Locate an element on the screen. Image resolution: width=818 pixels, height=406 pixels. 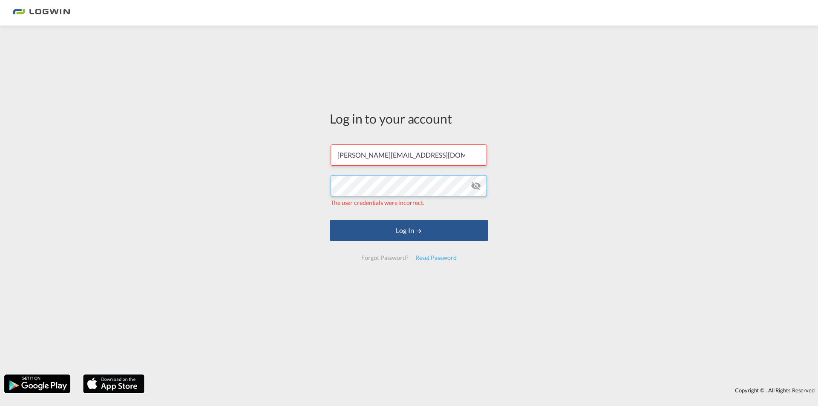
input: Enter email/phone number is located at coordinates (409, 155).